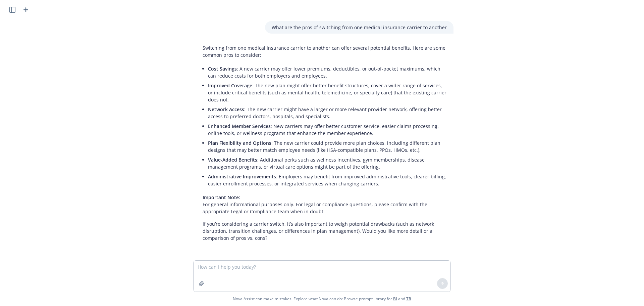  Describe the element at coordinates (240, 143) in the screenshot. I see `span: Plan Flexibility and Options` at that location.